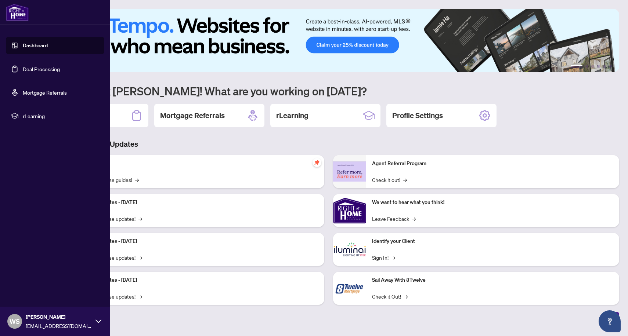  Describe the element at coordinates (393, 219) in the screenshot. I see `a: Leave Feedback→` at that location.